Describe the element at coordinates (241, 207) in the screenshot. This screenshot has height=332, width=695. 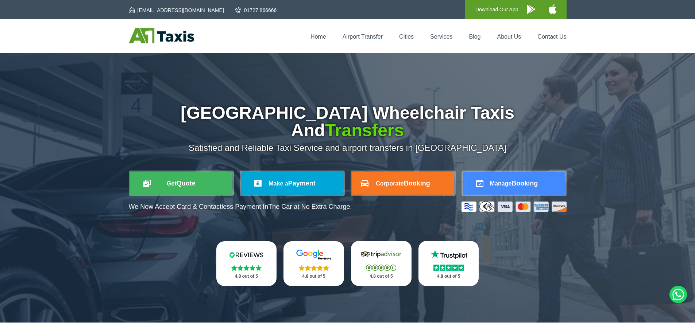
I see `p: We Now Accept Card & Contactless Payment In` at that location.